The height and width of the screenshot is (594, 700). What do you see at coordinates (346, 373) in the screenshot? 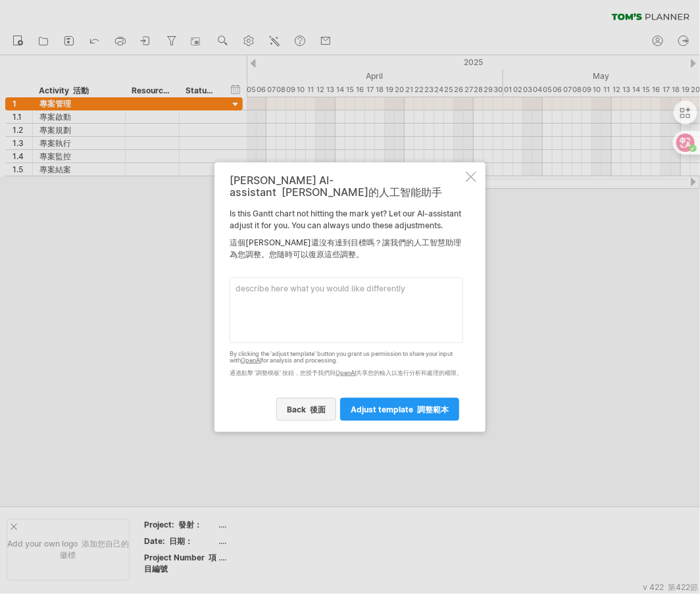
I see `font: 通過點擊 '調整模板' 按鈕，您授予我們與 共享您的輸入以進行分析和處理的權限。` at bounding box center [346, 373].